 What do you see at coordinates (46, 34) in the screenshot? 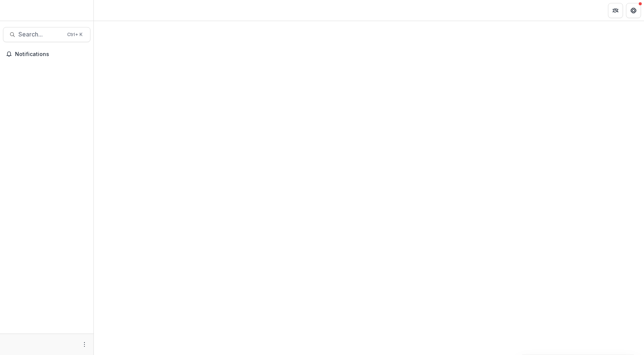
I see `button: Search...` at bounding box center [46, 34].